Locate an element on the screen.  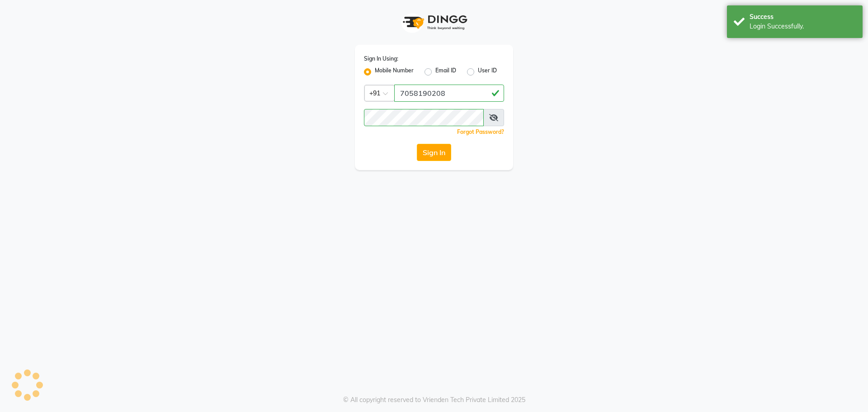
div: Success is located at coordinates (802, 17).